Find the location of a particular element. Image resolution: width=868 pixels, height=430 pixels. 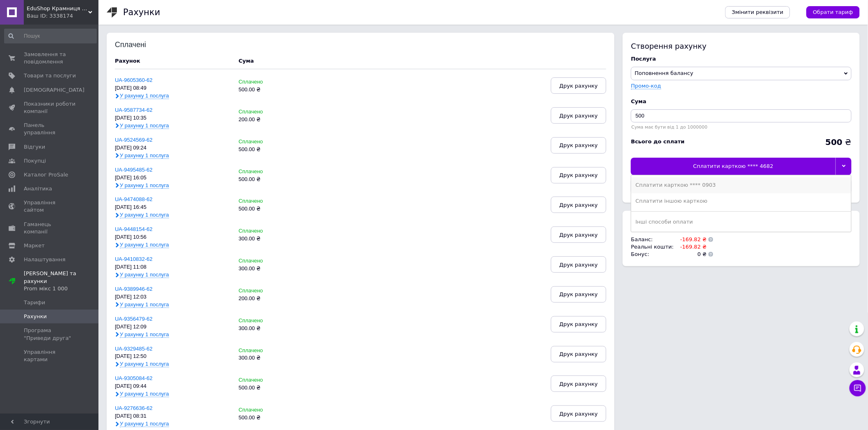

h1: Рахунки is located at coordinates (141, 13).